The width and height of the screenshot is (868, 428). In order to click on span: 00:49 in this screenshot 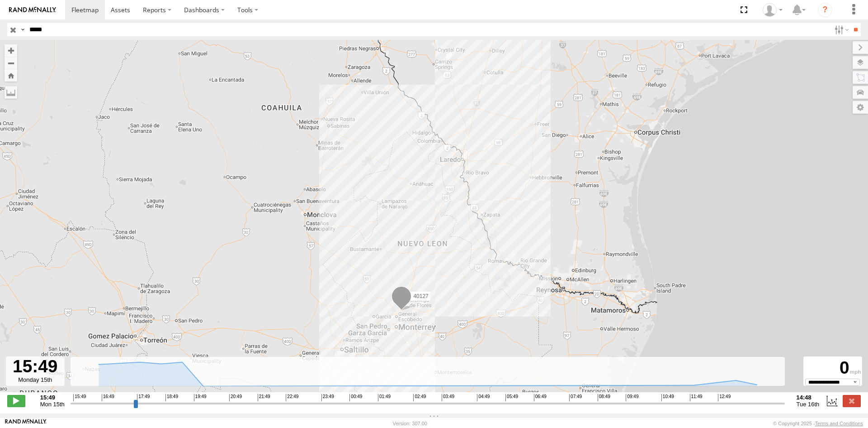, I will do `click(356, 397)`.